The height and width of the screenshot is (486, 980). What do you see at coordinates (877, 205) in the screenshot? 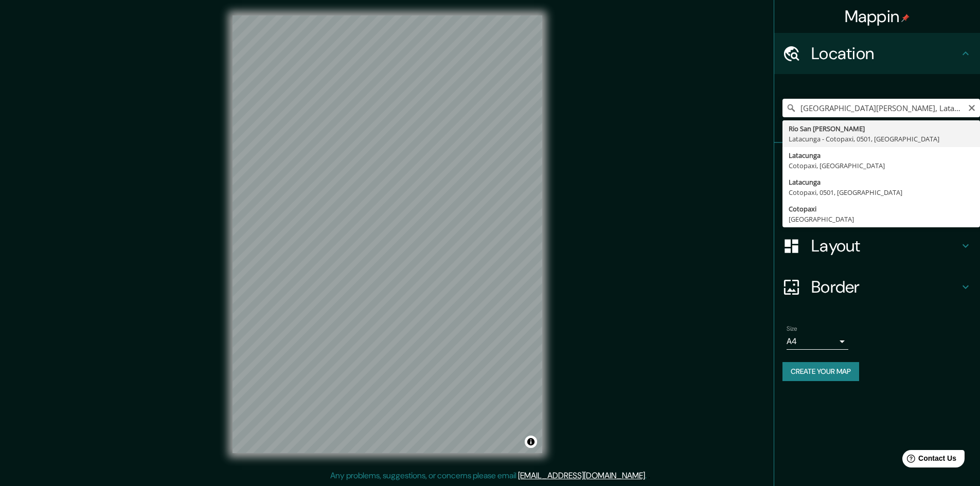
I see `div: Style` at bounding box center [877, 205].